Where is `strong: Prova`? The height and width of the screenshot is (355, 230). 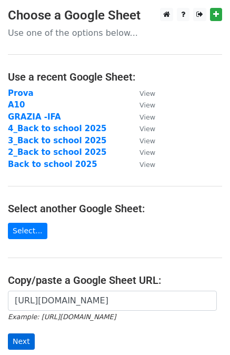
strong: Prova is located at coordinates (21, 93).